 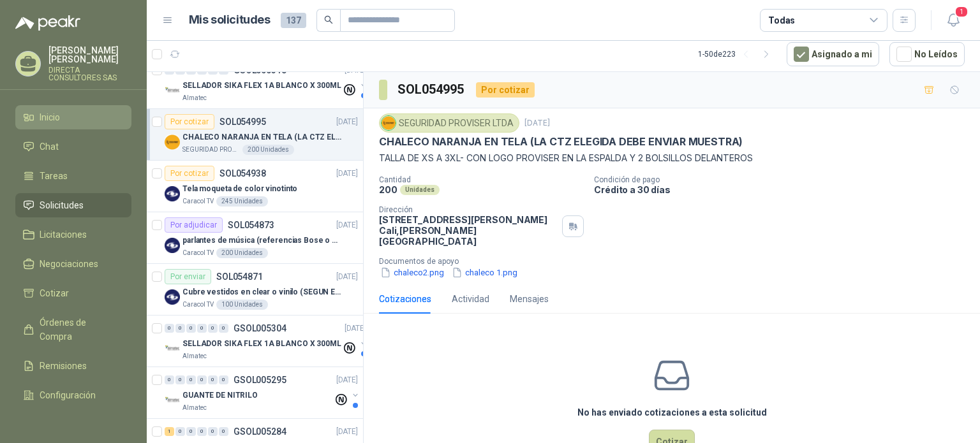 What do you see at coordinates (188, 277) in the screenshot?
I see `div: Por enviar` at bounding box center [188, 277].